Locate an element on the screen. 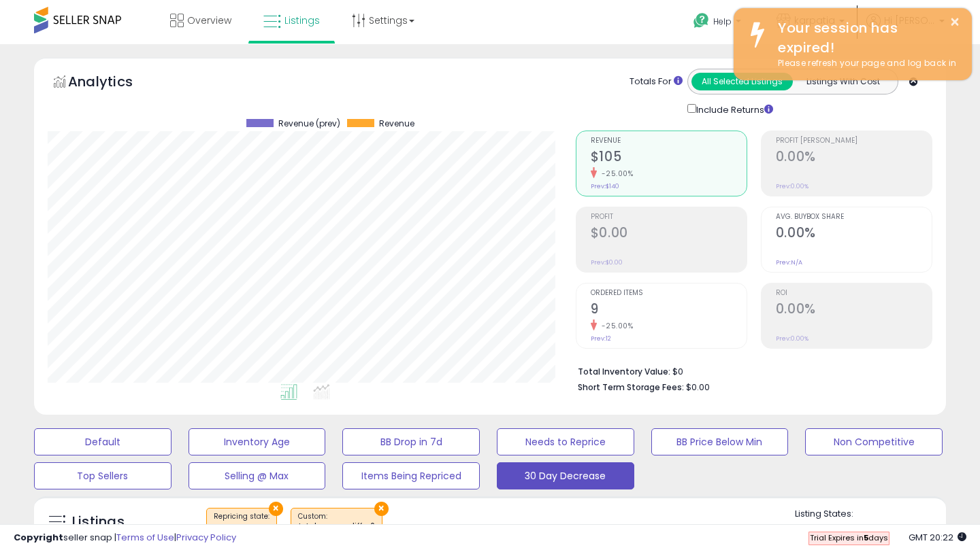 The width and height of the screenshot is (980, 552). h2: 9 is located at coordinates (668, 310).